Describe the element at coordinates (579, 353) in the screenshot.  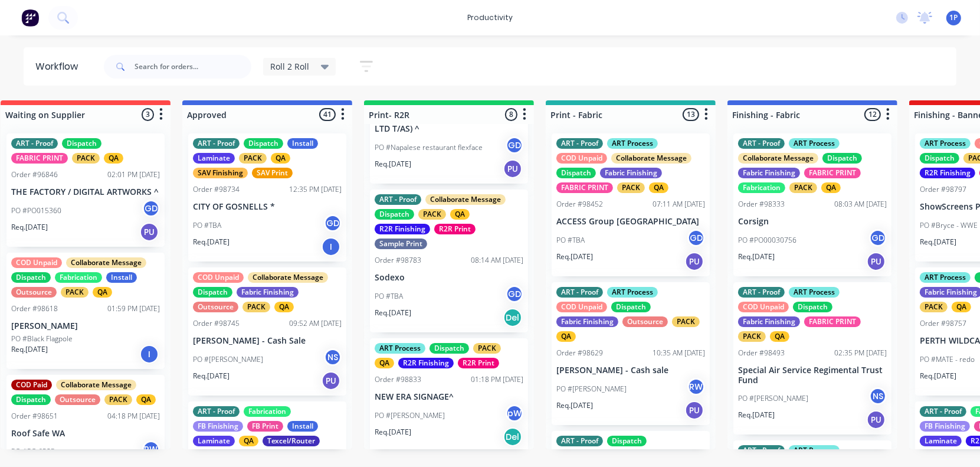
I see `div: Order #98629` at that location.